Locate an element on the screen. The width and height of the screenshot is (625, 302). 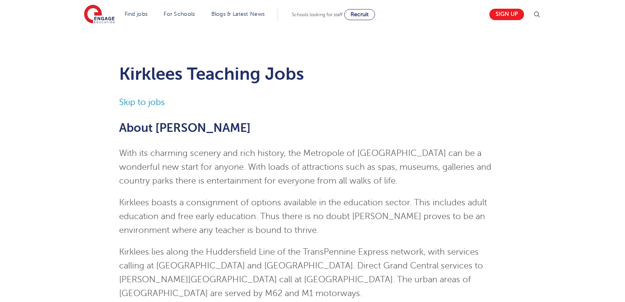
img: Engage Education is located at coordinates (99, 15).